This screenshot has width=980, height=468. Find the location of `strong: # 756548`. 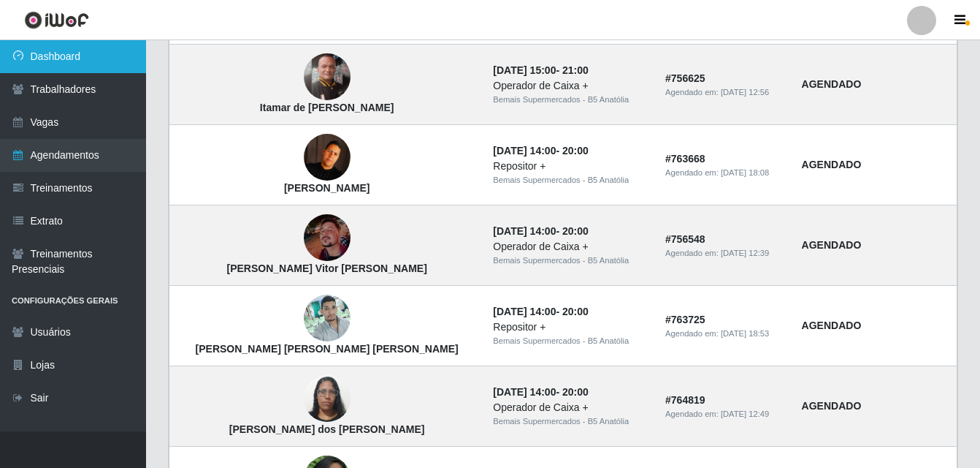

strong: # 756548 is located at coordinates (685, 239).